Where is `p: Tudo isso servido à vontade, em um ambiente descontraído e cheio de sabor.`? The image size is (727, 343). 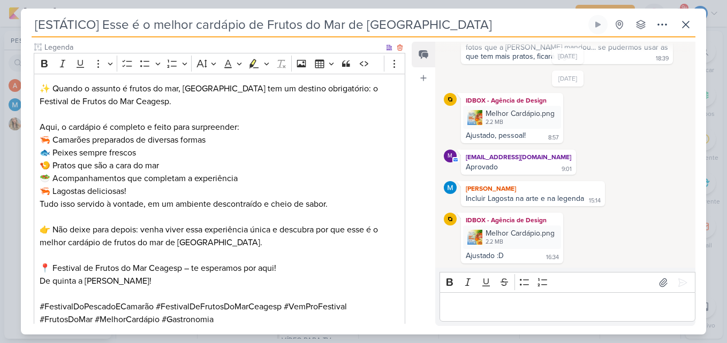
p: Tudo isso servido à vontade, em um ambiente descontraído e cheio de sabor. is located at coordinates (219, 204).